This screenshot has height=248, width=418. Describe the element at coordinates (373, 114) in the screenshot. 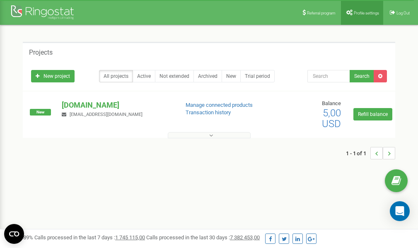

I see `a: Refill balance` at that location.